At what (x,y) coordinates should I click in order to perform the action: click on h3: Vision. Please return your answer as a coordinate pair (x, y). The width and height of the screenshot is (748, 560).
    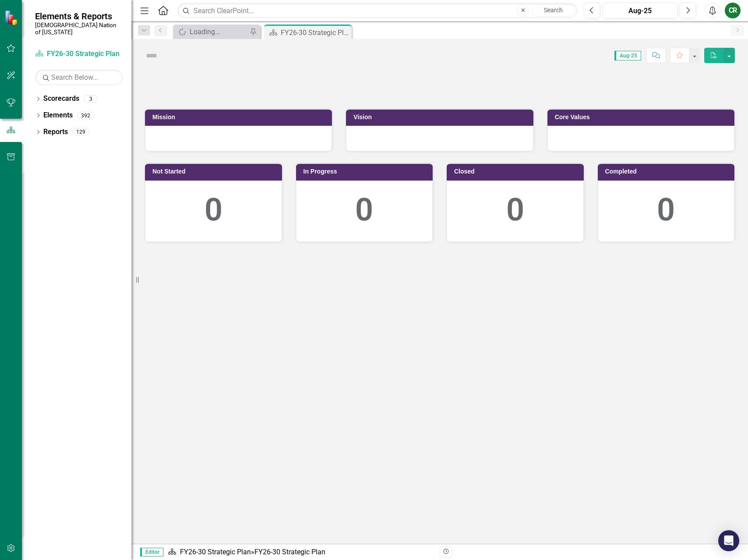
    Looking at the image, I should click on (441, 117).